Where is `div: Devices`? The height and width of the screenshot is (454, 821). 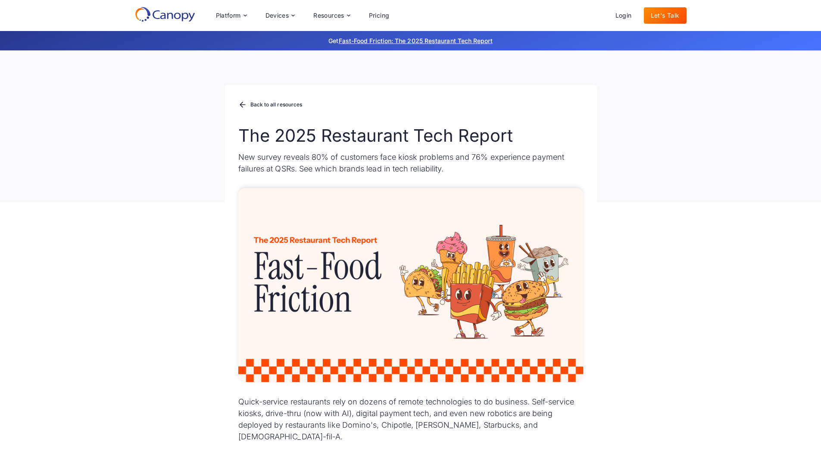 div: Devices is located at coordinates (277, 16).